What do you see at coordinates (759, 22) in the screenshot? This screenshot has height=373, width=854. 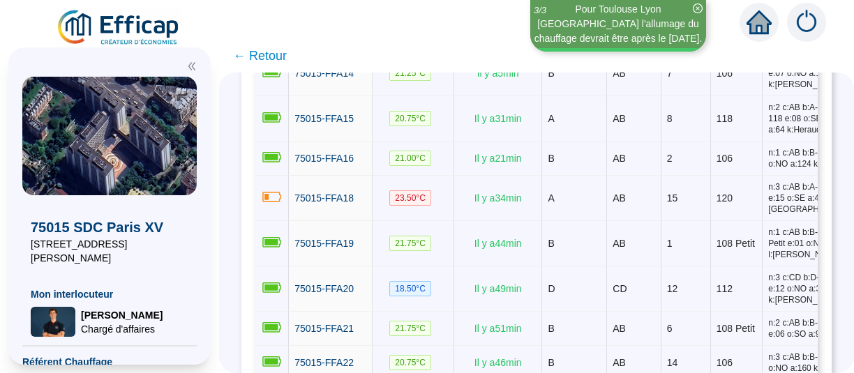 I see `span: home` at bounding box center [759, 22].